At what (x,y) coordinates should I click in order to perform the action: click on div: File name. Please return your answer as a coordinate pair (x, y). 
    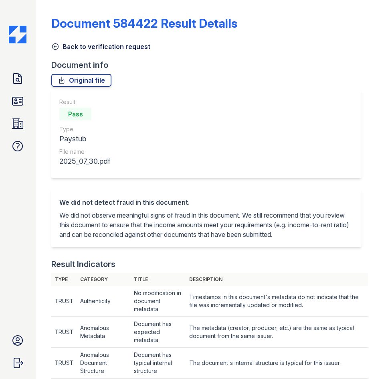
    Looking at the image, I should click on (85, 152).